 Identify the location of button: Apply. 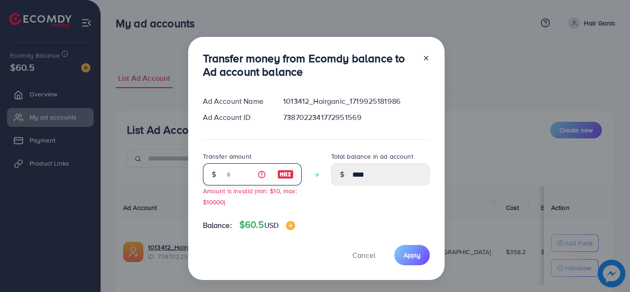
(412, 254).